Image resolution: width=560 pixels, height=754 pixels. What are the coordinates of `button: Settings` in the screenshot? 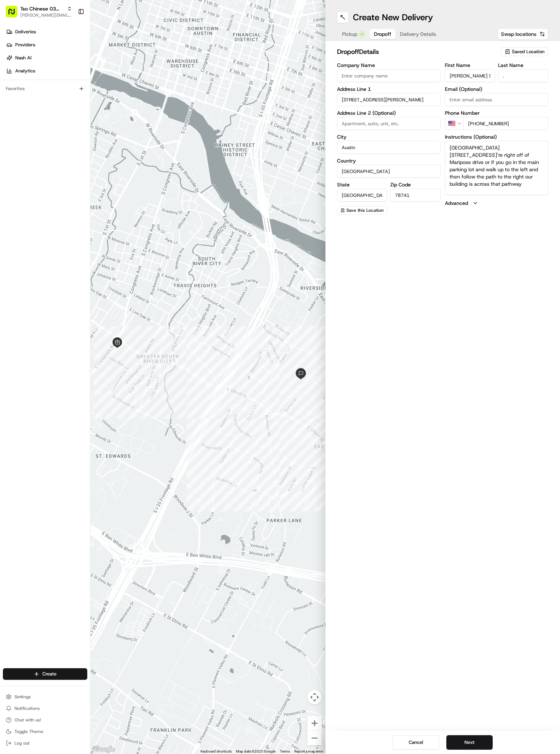 It's located at (45, 697).